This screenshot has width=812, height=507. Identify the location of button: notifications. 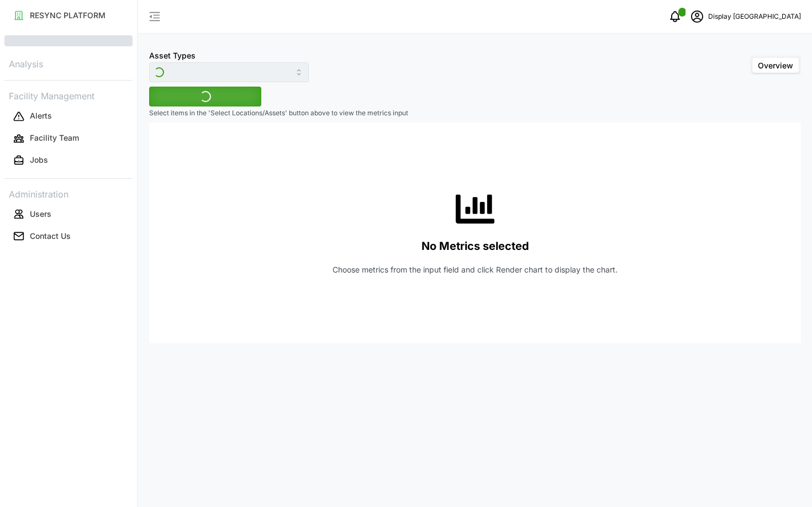
(675, 16).